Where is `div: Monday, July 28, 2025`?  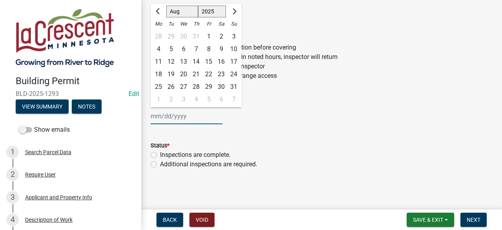 div: Monday, July 28, 2025 is located at coordinates (159, 37).